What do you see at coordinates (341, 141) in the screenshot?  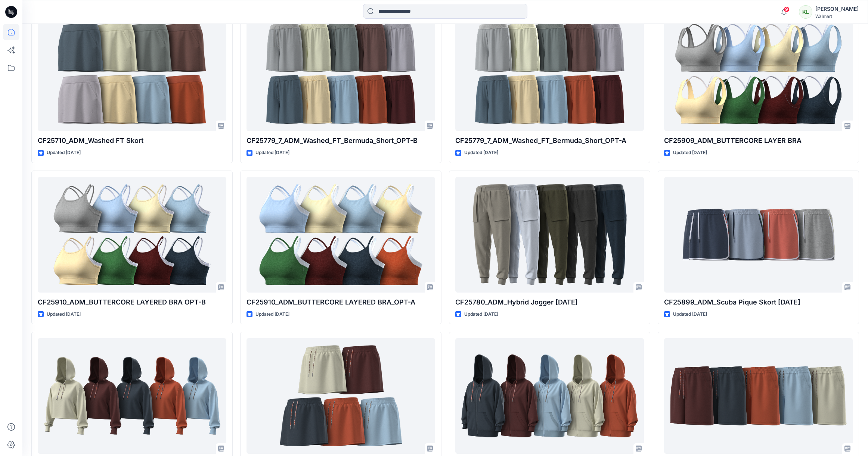 I see `p: CF25779_7_ADM_Washed_FT_Bermuda_Short_OPT-B` at bounding box center [341, 141].